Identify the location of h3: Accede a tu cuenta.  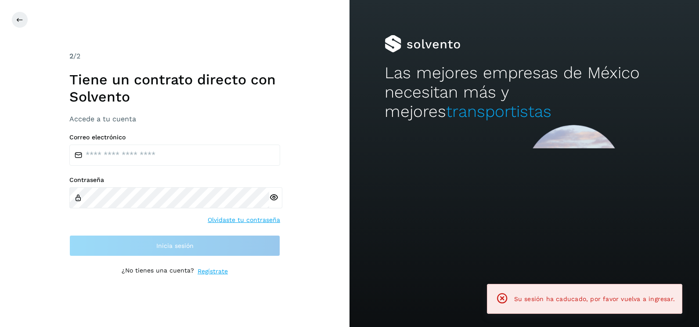
(175, 118).